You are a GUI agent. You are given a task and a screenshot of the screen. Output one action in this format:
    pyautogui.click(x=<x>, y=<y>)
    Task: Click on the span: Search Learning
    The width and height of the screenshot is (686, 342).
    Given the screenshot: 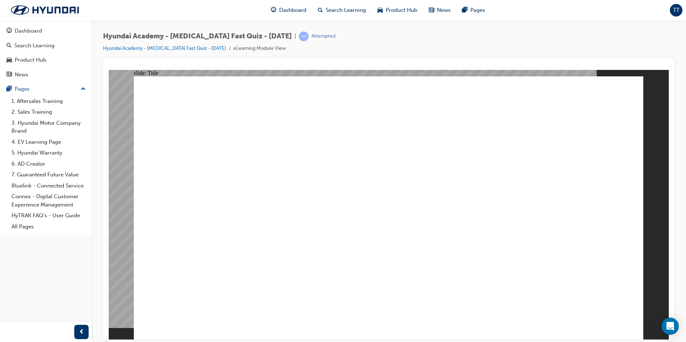 What is the action you would take?
    pyautogui.click(x=346, y=10)
    